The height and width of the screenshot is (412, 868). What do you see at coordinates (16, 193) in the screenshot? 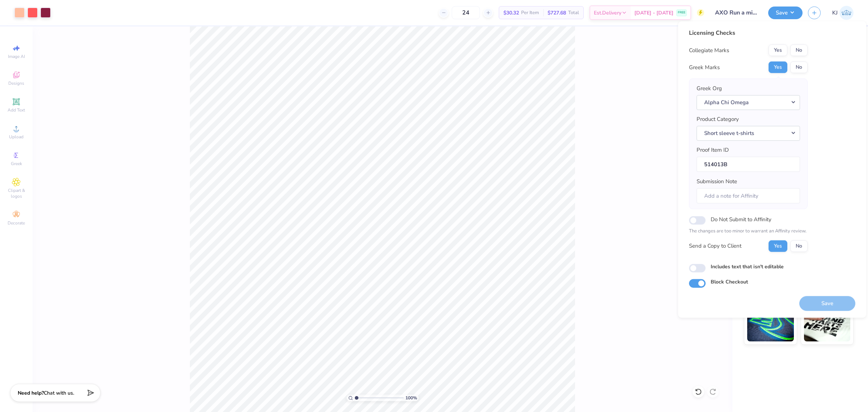
I see `span: Clipart & logos` at bounding box center [16, 193].